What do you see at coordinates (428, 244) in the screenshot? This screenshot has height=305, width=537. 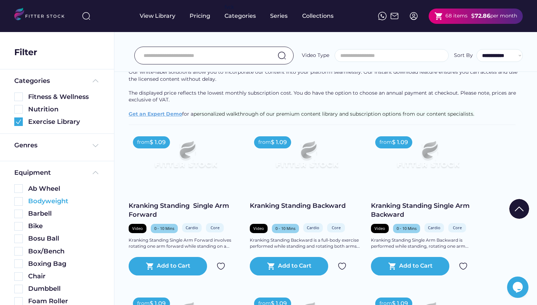 I see `div: Kranking Standing Single Arm Backward is performed while standing, rotating one arm...` at bounding box center [428, 244].